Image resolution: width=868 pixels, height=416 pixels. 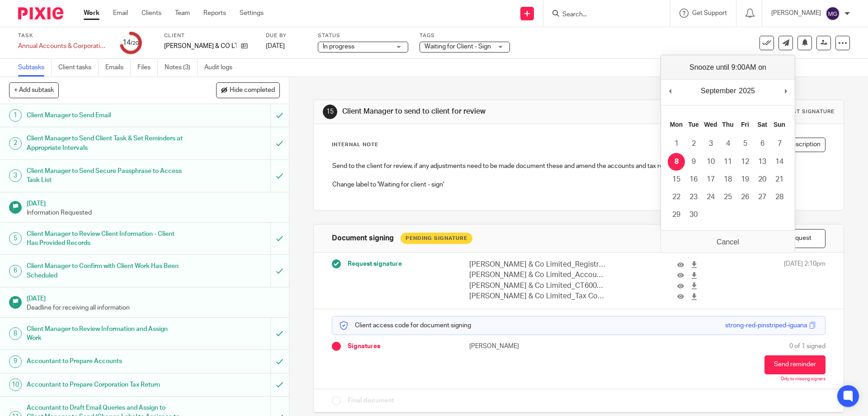 What do you see at coordinates (375, 264) in the screenshot?
I see `span: Request signature` at bounding box center [375, 264].